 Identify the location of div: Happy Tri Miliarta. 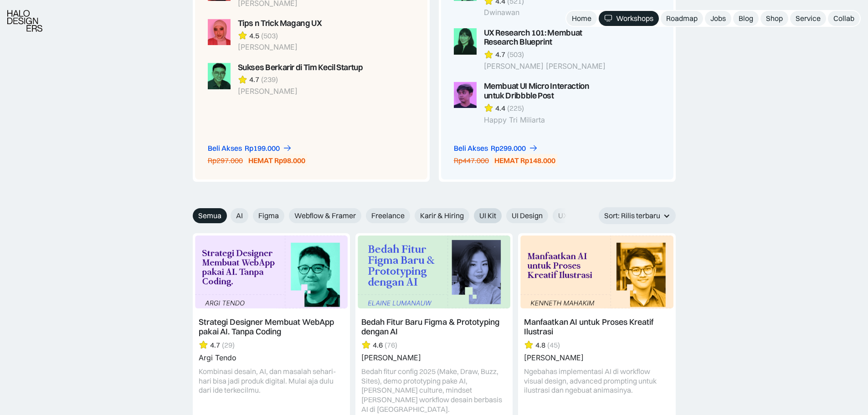
(548, 120).